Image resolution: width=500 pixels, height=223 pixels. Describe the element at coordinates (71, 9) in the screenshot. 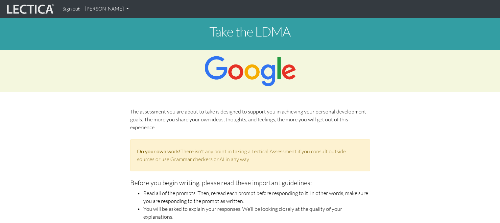

I see `a: Sign out` at that location.